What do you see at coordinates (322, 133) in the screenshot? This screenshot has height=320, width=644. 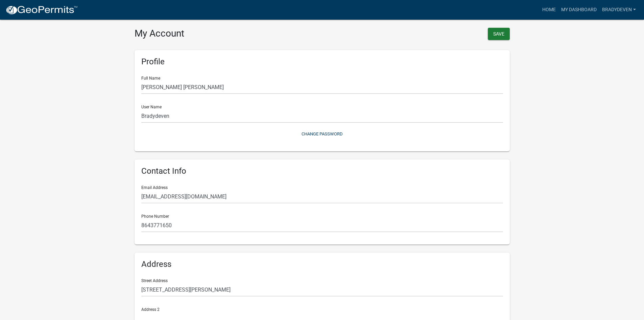 I see `button: Change Password` at bounding box center [322, 133].